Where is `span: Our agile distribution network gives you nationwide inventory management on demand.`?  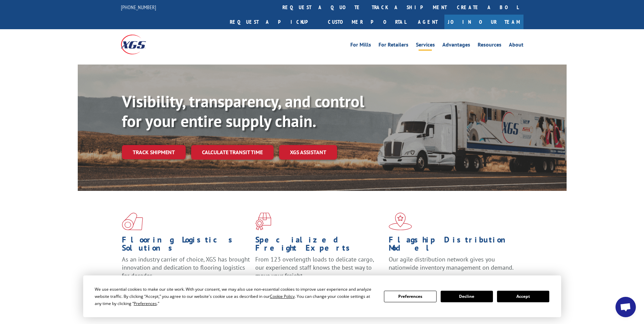
span: Our agile distribution network gives you nationwide inventory management on demand. is located at coordinates (451, 263).